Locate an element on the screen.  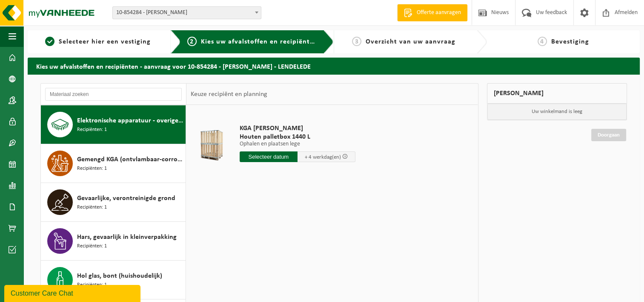
p: Uw winkelmand is leeg is located at coordinates (557, 111).